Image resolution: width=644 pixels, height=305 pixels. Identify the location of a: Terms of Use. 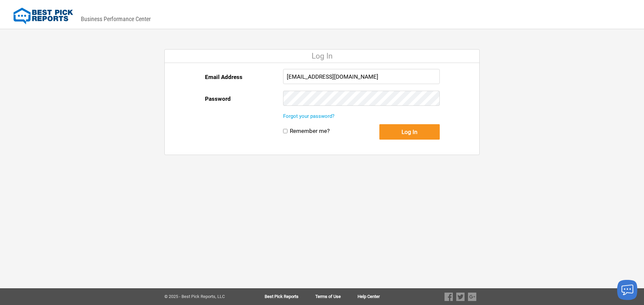
(336, 297).